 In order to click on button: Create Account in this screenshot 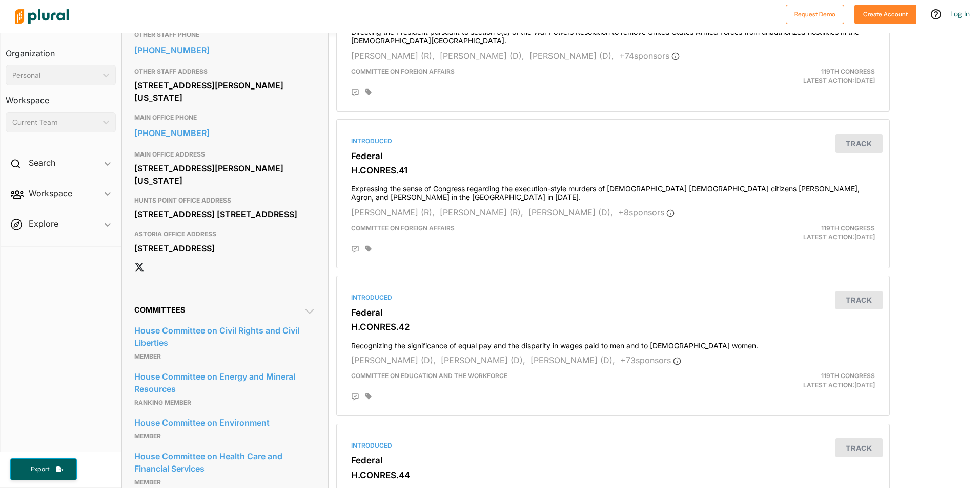, I will do `click(885, 14)`.